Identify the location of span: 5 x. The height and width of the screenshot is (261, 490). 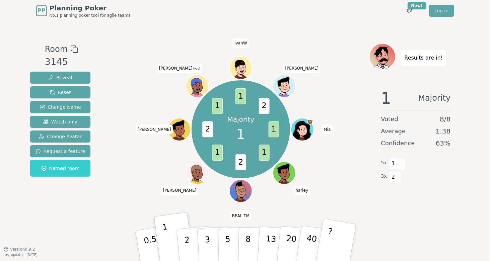
(384, 163).